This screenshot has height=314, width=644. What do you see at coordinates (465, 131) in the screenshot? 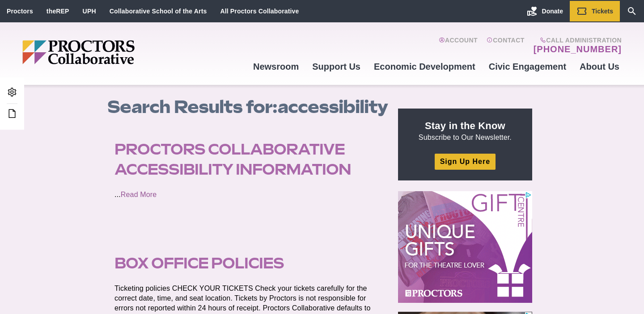
I see `p: Subscribe to Our Newsletter.` at bounding box center [465, 131].